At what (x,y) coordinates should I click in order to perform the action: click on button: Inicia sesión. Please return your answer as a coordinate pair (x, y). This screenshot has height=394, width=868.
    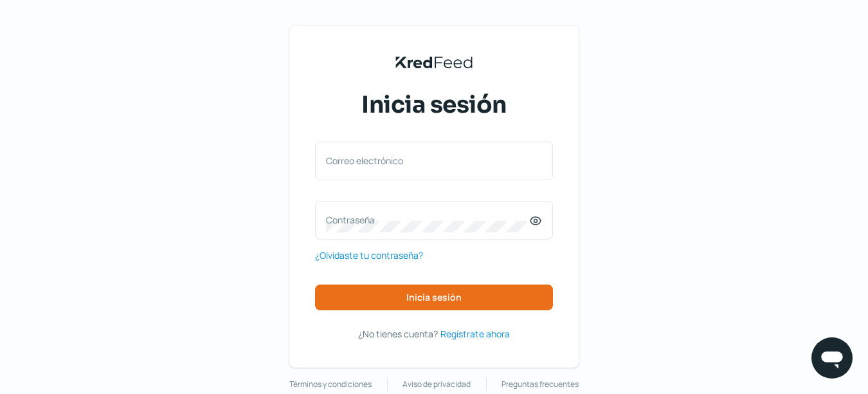
    Looking at the image, I should click on (434, 297).